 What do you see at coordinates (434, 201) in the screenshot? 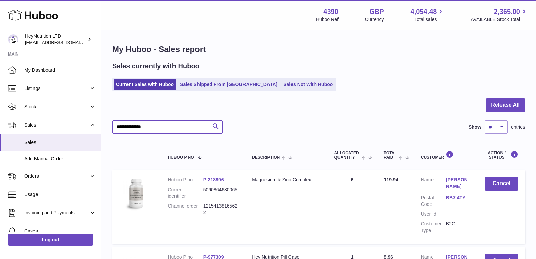
I see `dt: Postal Code` at bounding box center [434, 201].